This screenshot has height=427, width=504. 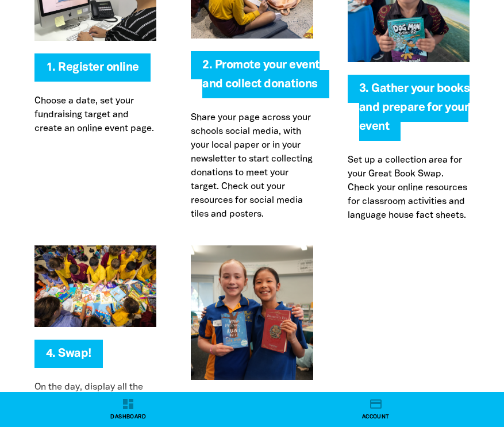 What do you see at coordinates (128, 404) in the screenshot?
I see `i: dashboard` at bounding box center [128, 404].